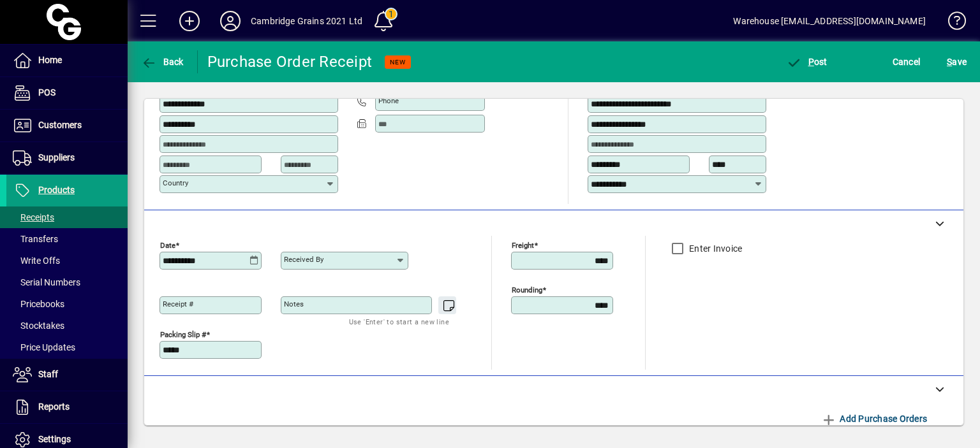  I want to click on mat-label: Received by, so click(304, 259).